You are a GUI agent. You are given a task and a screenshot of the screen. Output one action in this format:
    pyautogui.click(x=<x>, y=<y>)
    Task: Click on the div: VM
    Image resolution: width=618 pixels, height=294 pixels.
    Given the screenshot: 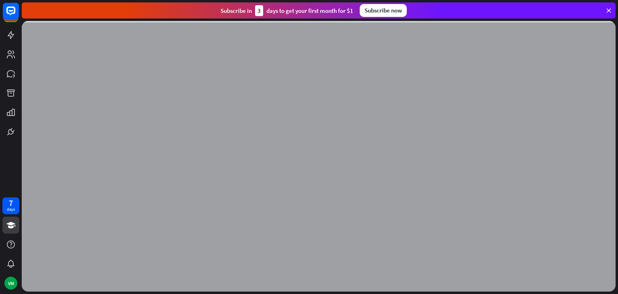 What is the action you would take?
    pyautogui.click(x=11, y=283)
    